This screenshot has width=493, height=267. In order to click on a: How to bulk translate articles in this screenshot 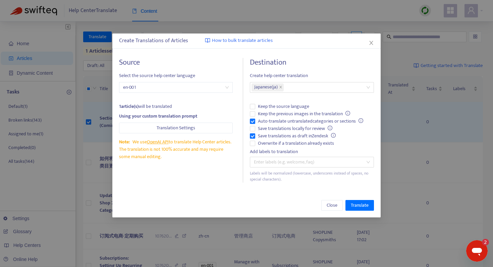, I will do `click(239, 41)`.